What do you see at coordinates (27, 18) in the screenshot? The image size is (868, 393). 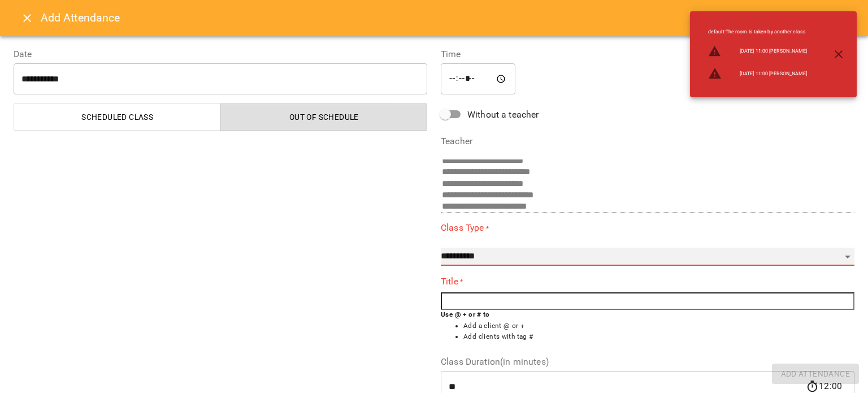 I see `button: Close` at bounding box center [27, 18].